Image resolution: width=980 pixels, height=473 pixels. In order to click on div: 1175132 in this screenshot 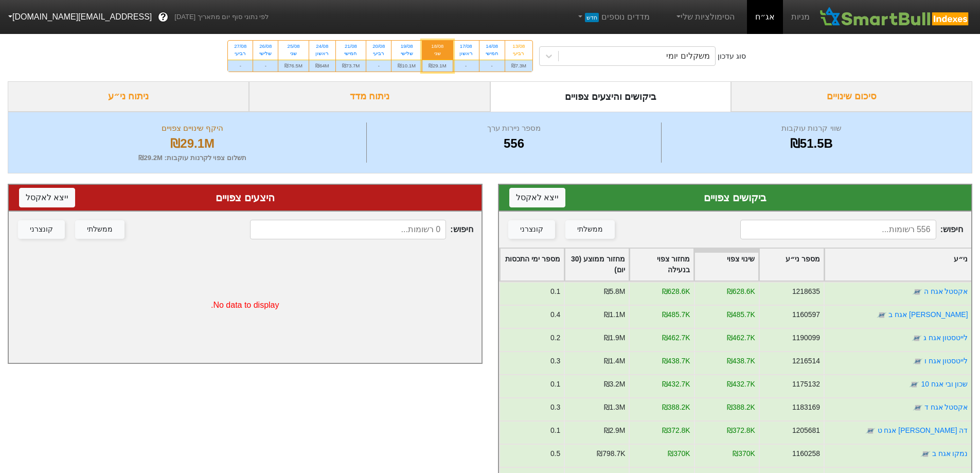, I will do `click(805, 384)`.